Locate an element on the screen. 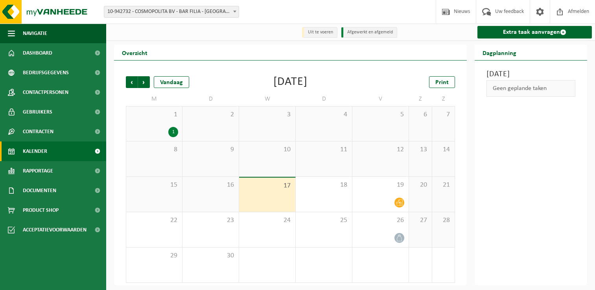  td: W is located at coordinates (267, 99).